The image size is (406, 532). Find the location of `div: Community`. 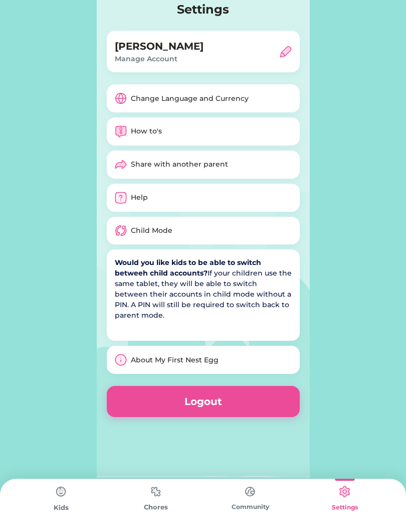

div: Community is located at coordinates (250, 507).